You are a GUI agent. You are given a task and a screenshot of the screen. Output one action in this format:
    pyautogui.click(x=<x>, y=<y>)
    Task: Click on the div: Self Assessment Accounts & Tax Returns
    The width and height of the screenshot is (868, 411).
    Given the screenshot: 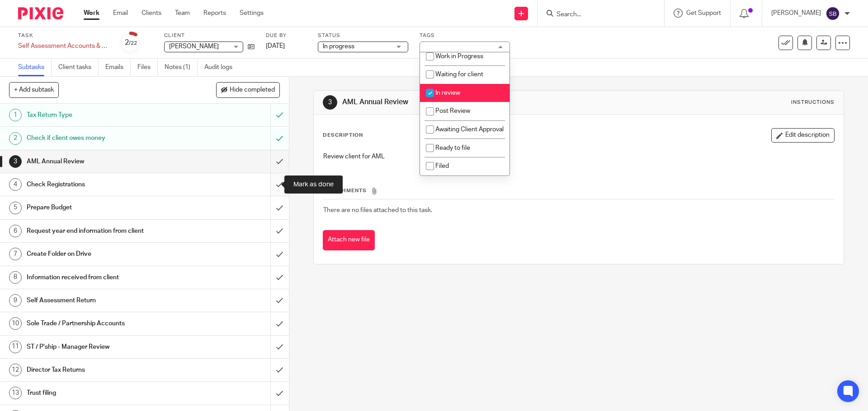 What is the action you would take?
    pyautogui.click(x=64, y=46)
    